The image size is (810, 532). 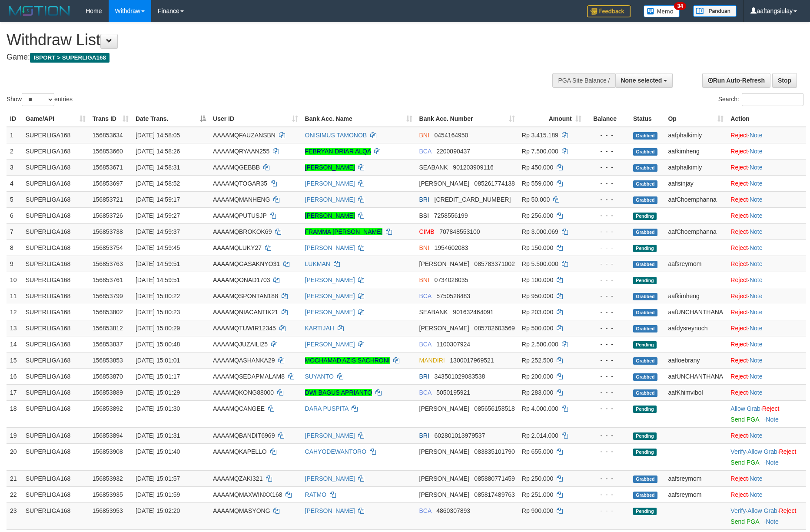 What do you see at coordinates (696, 167) in the screenshot?
I see `td: aafphalkimly` at bounding box center [696, 167].